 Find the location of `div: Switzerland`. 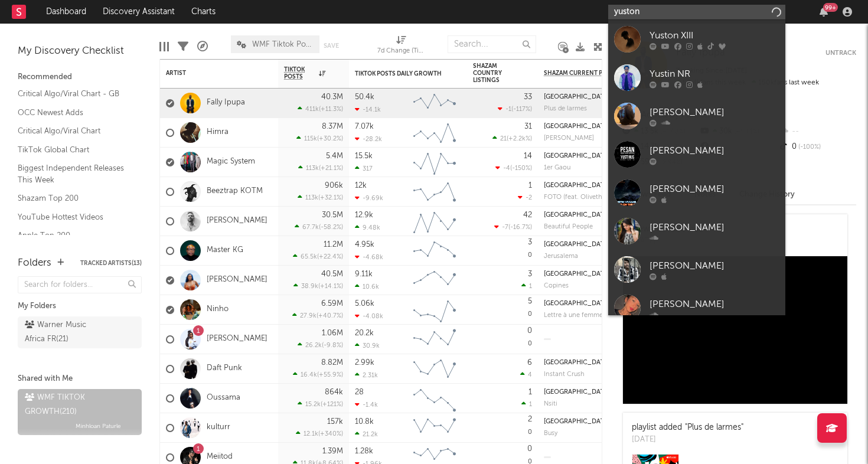

div: Switzerland is located at coordinates (577, 215).